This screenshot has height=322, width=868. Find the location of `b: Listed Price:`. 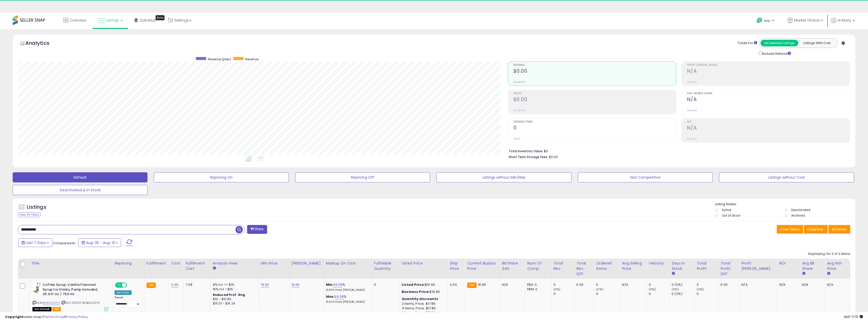

b: Listed Price: is located at coordinates (413, 285).